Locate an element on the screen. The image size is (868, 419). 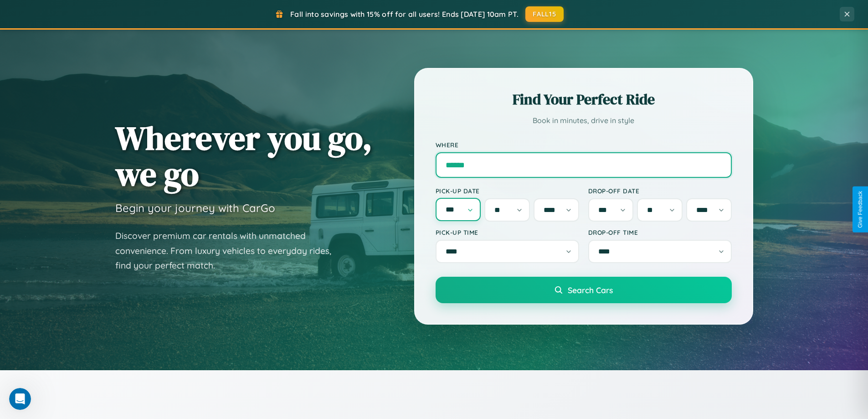
h1: Wherever you go, we go is located at coordinates (244, 156).